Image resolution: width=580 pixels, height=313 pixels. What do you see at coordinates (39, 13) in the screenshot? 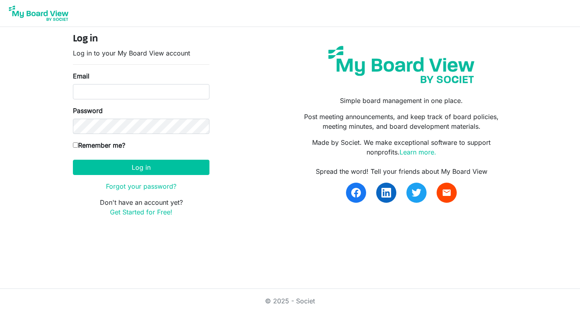
I see `img: My Board View Logo` at bounding box center [39, 13].